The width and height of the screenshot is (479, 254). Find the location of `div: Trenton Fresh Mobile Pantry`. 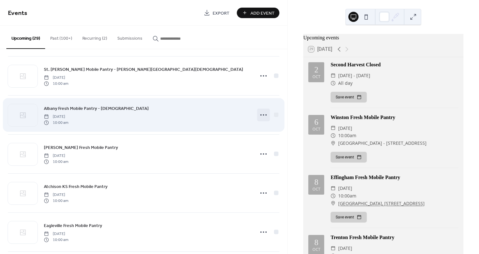

div: Trenton Fresh Mobile Pantry is located at coordinates (394, 238).